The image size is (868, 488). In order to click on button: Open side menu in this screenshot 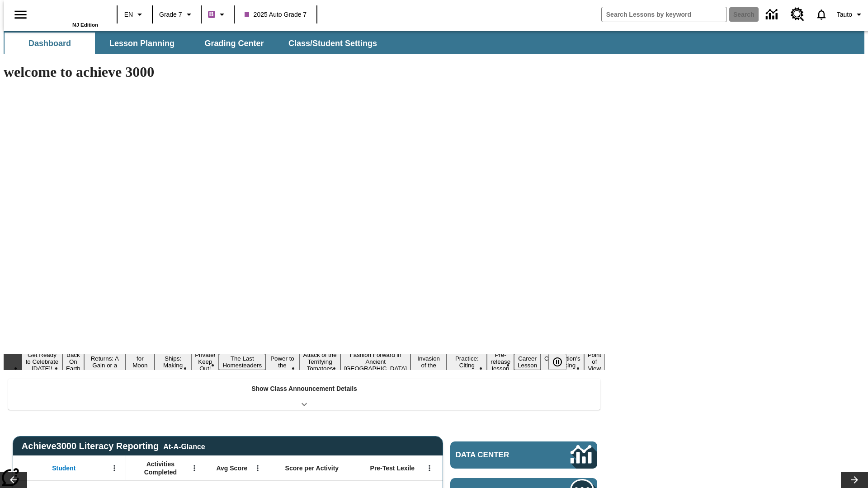, I will do `click(20, 15)`.